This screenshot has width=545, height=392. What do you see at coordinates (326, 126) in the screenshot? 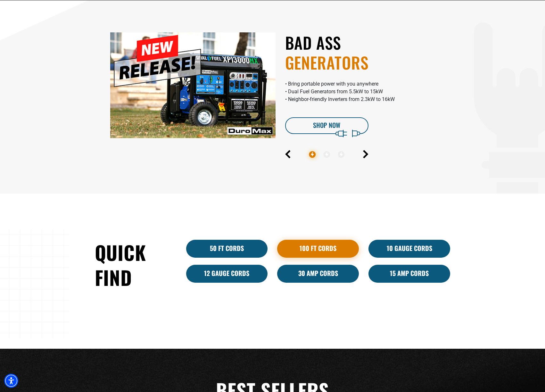
I see `a: Shop Now` at bounding box center [326, 126].